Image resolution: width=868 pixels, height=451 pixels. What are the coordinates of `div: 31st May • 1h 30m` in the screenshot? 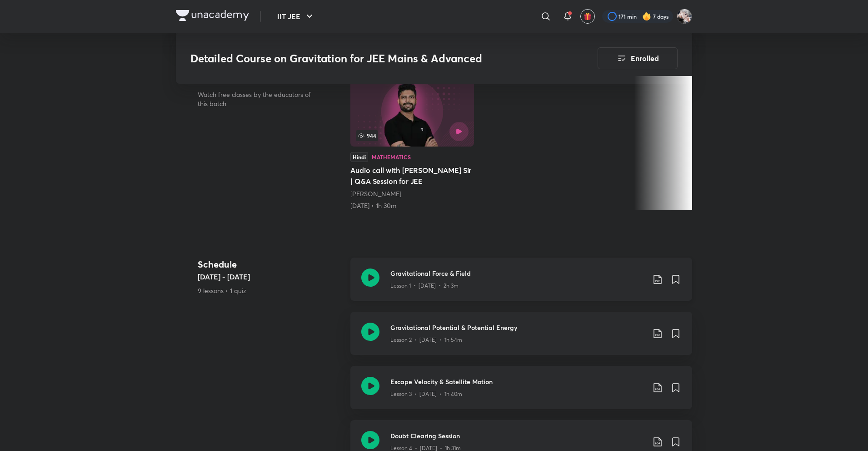 It's located at (412, 206).